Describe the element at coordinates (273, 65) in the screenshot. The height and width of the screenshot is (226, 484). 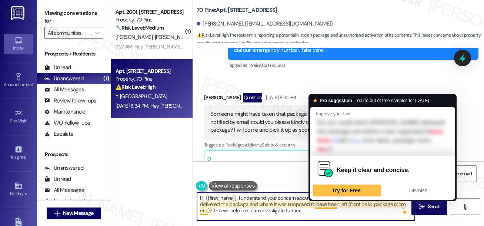
I see `span: Call request` at that location.